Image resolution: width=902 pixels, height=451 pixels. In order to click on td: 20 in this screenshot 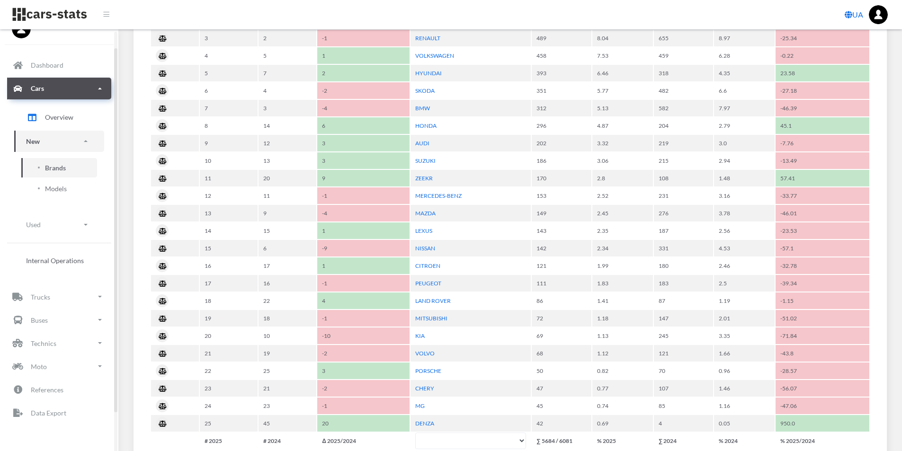, I will do `click(363, 423)`.